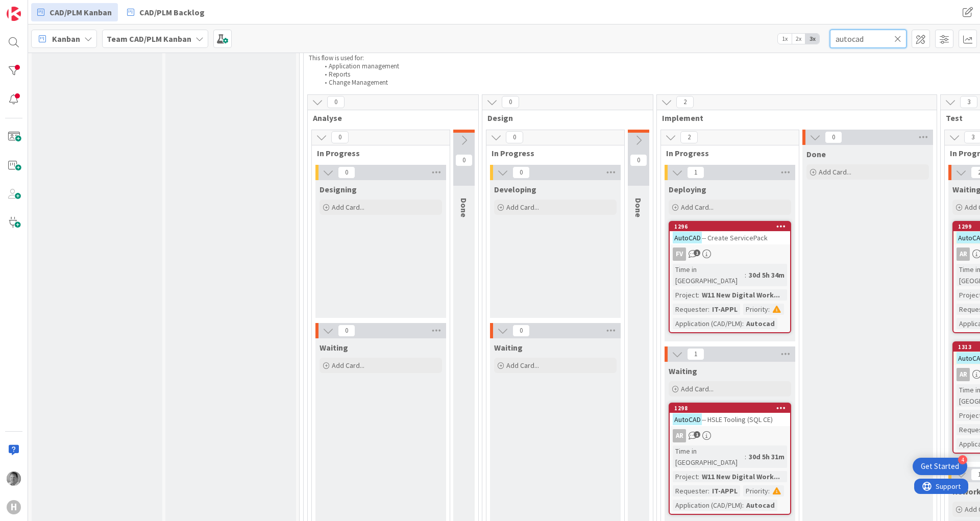 The width and height of the screenshot is (980, 521). Describe the element at coordinates (338, 189) in the screenshot. I see `span: Designing` at that location.